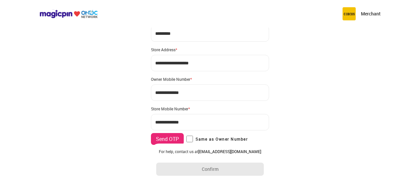 The height and width of the screenshot is (181, 420). Describe the element at coordinates (190, 139) in the screenshot. I see `input: Same as Owner Number` at that location.